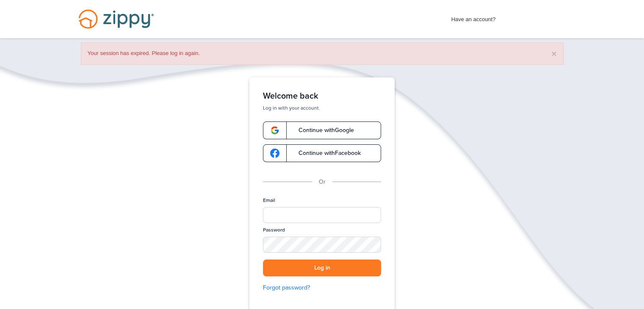  What do you see at coordinates (322, 96) in the screenshot?
I see `h1: Welcome back` at bounding box center [322, 96].